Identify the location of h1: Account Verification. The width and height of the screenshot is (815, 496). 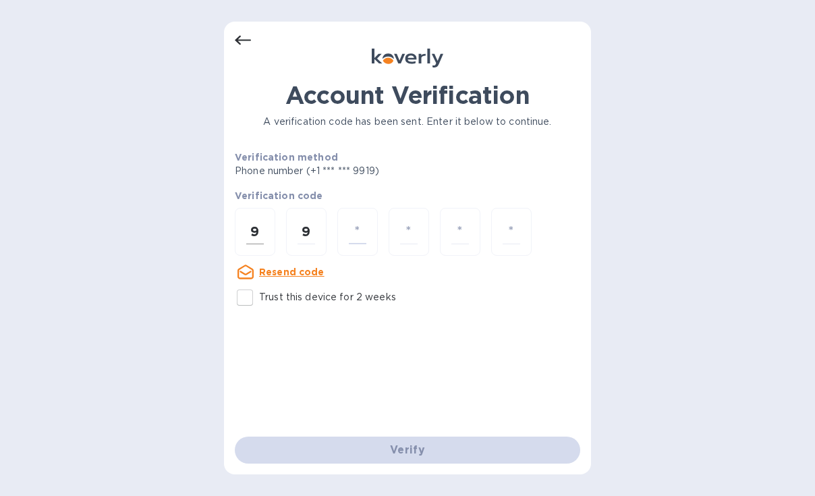
(408, 95).